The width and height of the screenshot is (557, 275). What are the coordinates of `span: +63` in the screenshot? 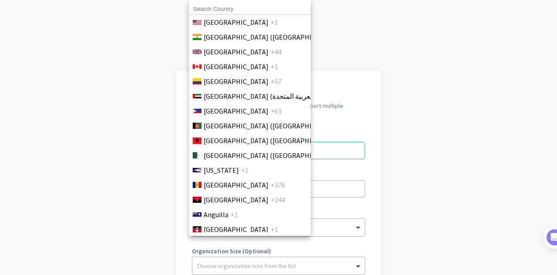 It's located at (276, 111).